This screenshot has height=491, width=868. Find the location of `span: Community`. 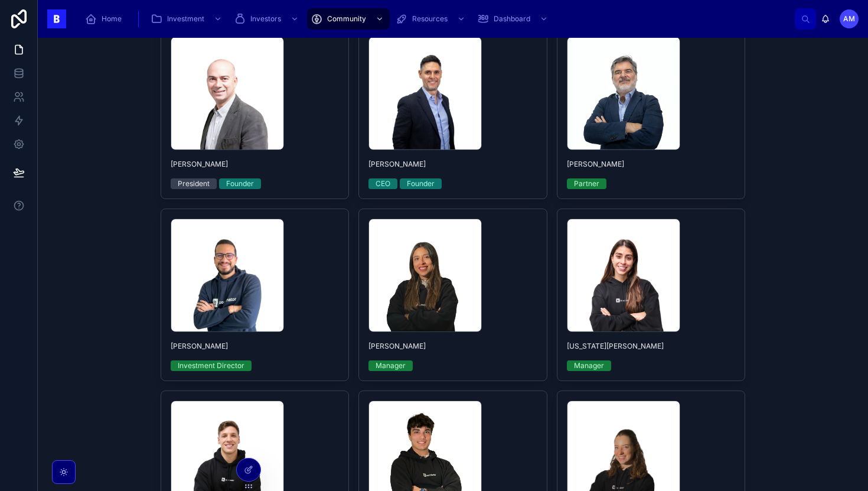

span: Community is located at coordinates (347, 19).